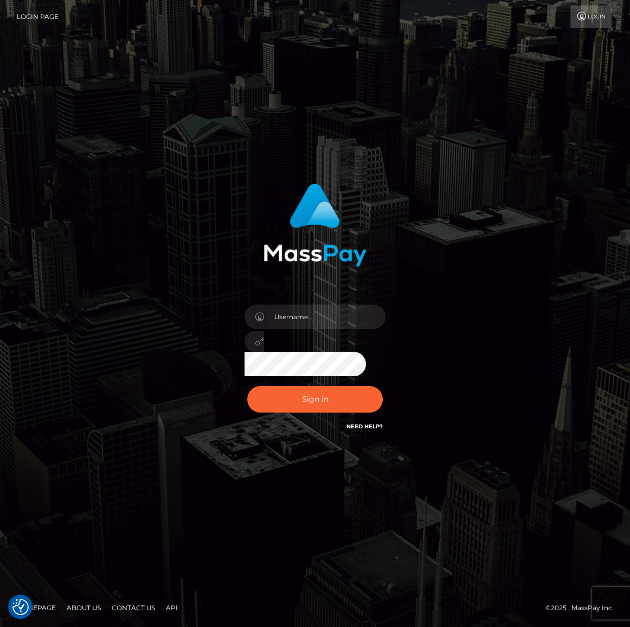 The height and width of the screenshot is (627, 630). What do you see at coordinates (21, 607) in the screenshot?
I see `button: Consent Preferences` at bounding box center [21, 607].